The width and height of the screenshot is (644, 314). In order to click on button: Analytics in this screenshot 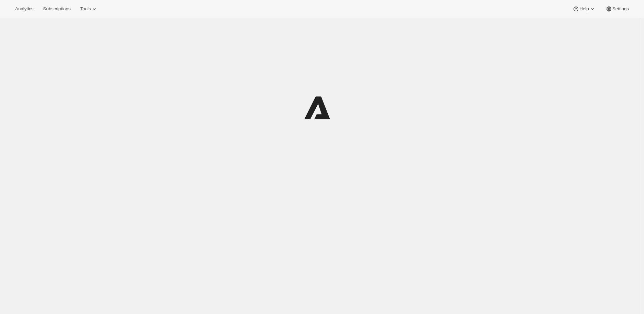, I will do `click(24, 9)`.